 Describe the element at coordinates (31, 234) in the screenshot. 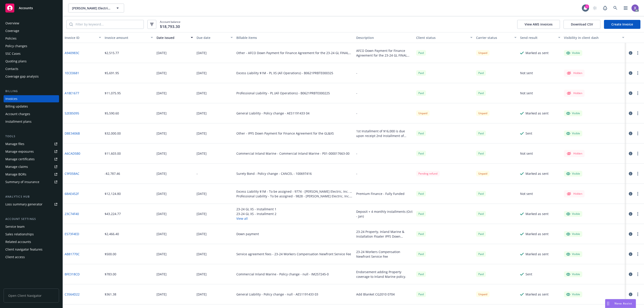

I see `a: Sales relationships` at that location.